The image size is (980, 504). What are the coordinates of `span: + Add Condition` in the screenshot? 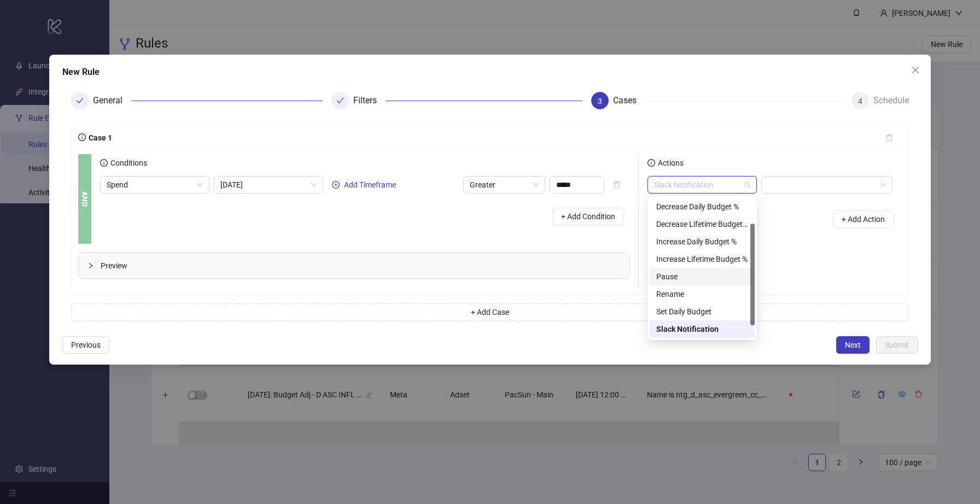 It's located at (588, 216).